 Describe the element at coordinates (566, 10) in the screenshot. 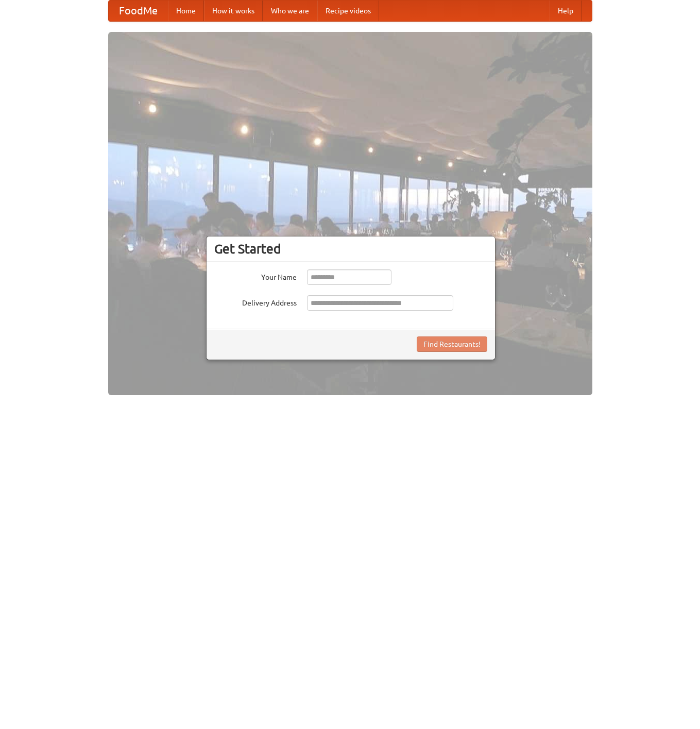

I see `a: Help` at that location.